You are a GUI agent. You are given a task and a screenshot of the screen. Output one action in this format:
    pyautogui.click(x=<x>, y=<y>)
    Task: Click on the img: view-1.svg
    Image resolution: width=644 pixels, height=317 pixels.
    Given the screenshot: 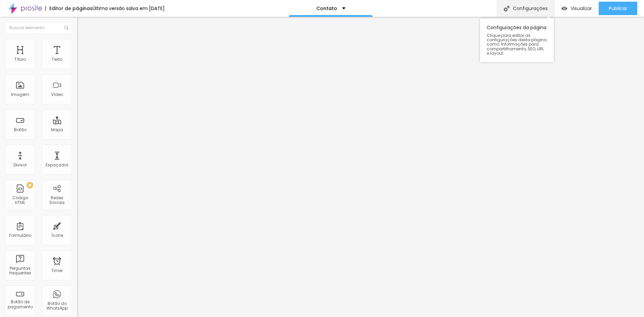 What is the action you would take?
    pyautogui.click(x=564, y=8)
    